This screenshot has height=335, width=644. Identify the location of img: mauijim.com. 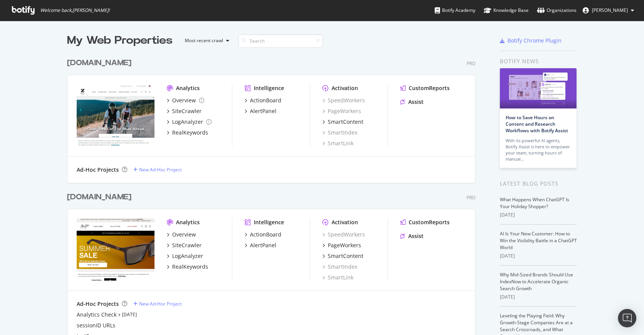
(115, 249).